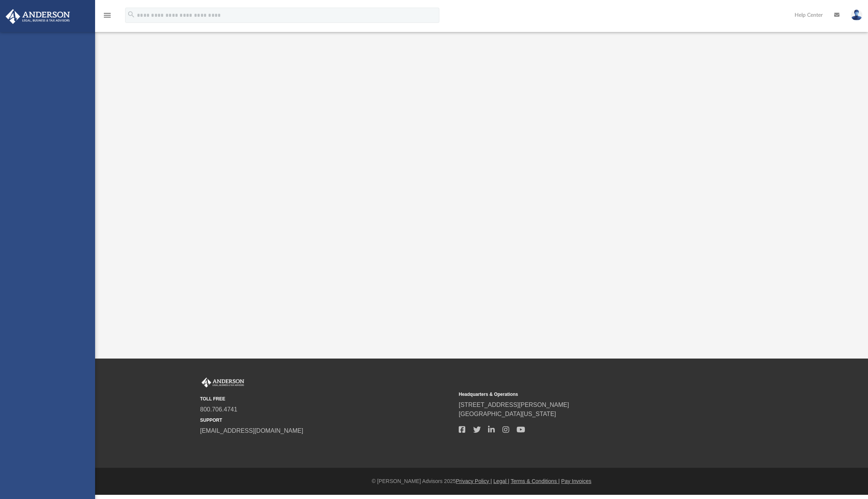  I want to click on small: TOLL FREE, so click(327, 399).